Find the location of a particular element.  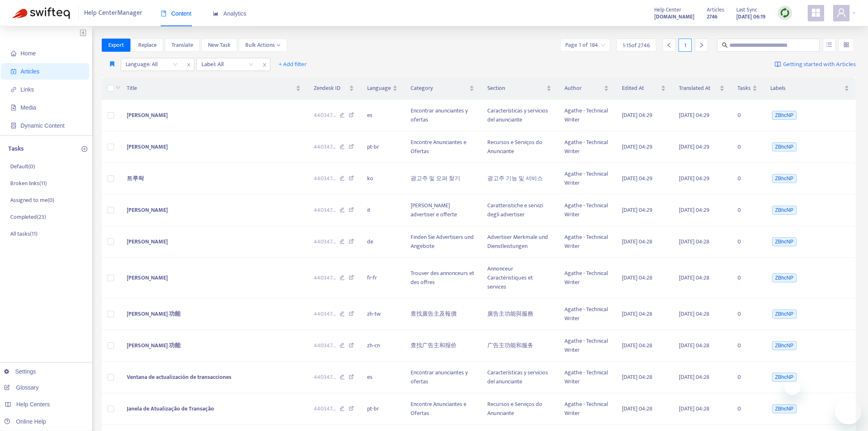

td: 광고주 기능 및 서비스 is located at coordinates (520, 179).